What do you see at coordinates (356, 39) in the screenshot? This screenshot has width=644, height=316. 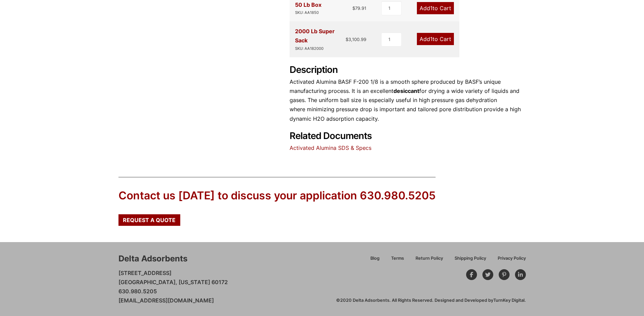 I see `bdi: 3,100.99` at bounding box center [356, 39].